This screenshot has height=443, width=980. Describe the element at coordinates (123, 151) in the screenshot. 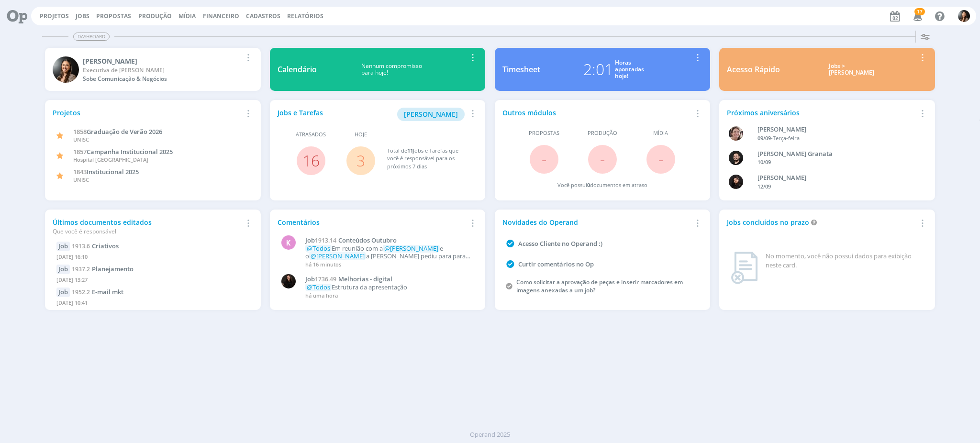

I see `a: 1857Campanha Institucional 2025` at that location.